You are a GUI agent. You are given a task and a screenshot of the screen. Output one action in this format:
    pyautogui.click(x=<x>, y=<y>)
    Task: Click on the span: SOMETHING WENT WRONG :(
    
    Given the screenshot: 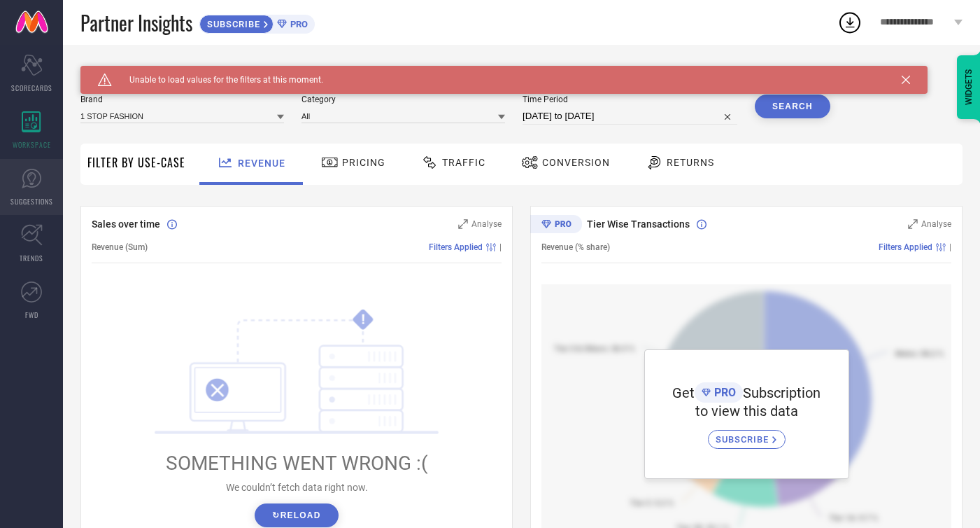 What is the action you would take?
    pyautogui.click(x=297, y=463)
    